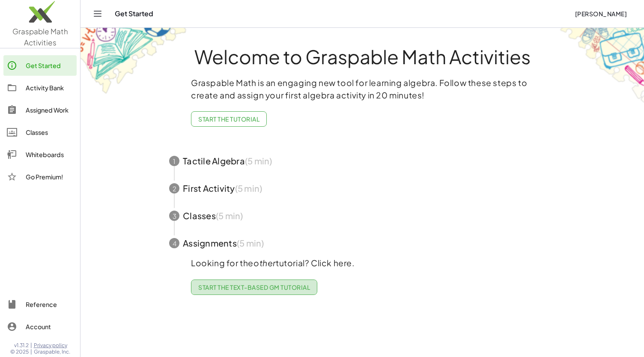 This screenshot has width=644, height=357. Describe the element at coordinates (362, 243) in the screenshot. I see `button: 4Assignments(5 min)` at that location.